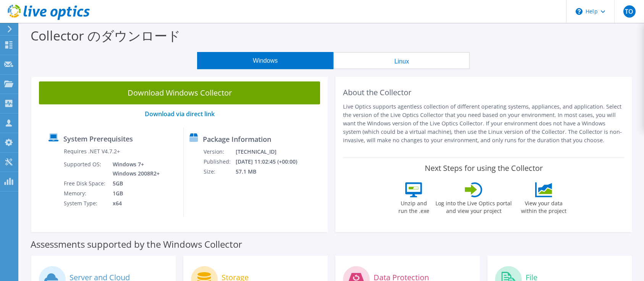 The image size is (644, 281). Describe the element at coordinates (544, 206) in the screenshot. I see `label: View your data within the project` at that location.